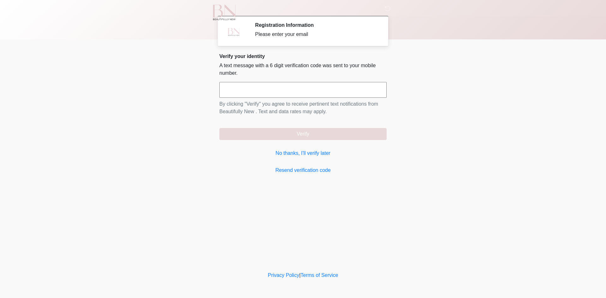 This screenshot has height=298, width=606. I want to click on a: Resend verification code, so click(303, 171).